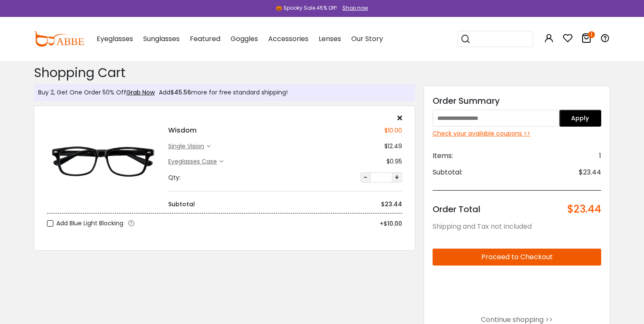 The height and width of the screenshot is (324, 644). What do you see at coordinates (182, 130) in the screenshot?
I see `h4: Wisdom` at bounding box center [182, 130].